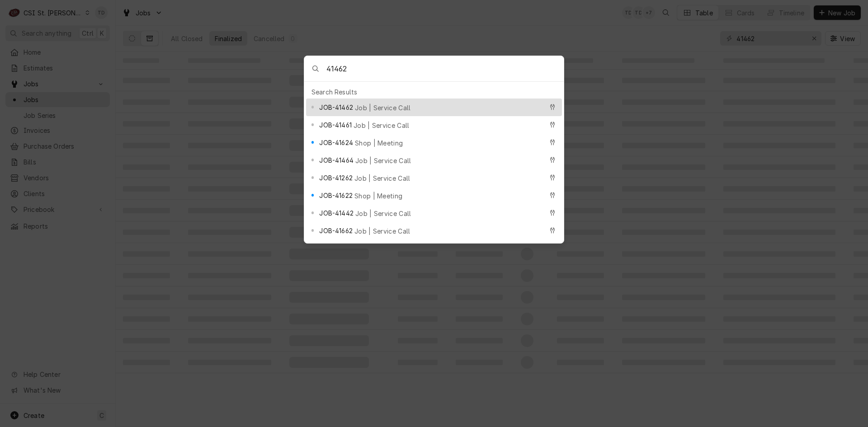 Image resolution: width=868 pixels, height=427 pixels. Describe the element at coordinates (434, 150) in the screenshot. I see `div: Global Command Menu` at that location.